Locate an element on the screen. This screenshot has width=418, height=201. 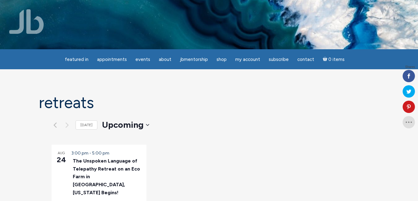
span: Events is located at coordinates (143, 59).